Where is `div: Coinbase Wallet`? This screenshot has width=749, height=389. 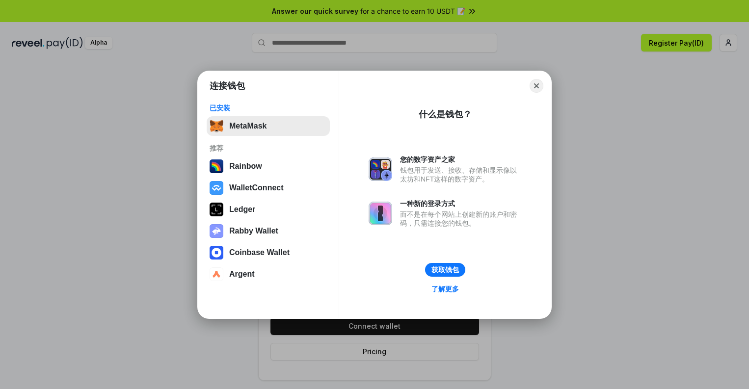 div: Coinbase Wallet is located at coordinates (259, 253).